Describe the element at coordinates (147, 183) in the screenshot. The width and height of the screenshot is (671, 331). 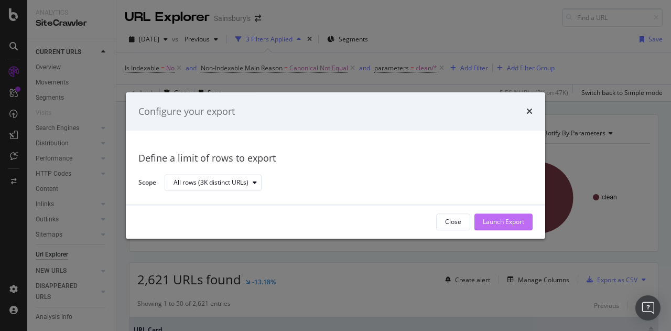
I see `label: Scope` at that location.